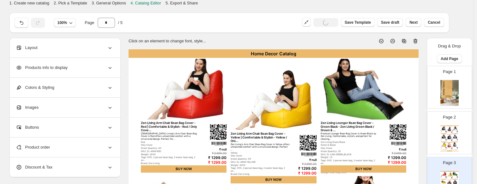 The image size is (477, 184). Describe the element at coordinates (170, 151) in the screenshot. I see `div: SKU: ZL-ARM-RED` at that location.